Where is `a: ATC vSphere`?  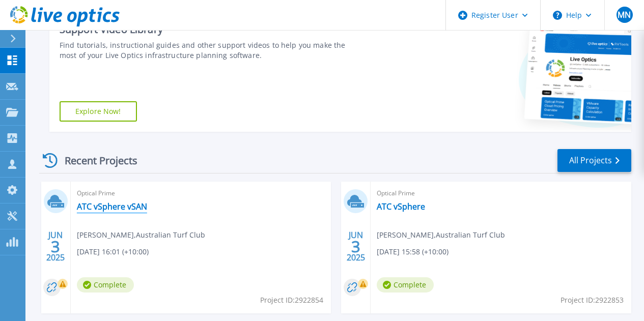
a: ATC vSphere is located at coordinates (401, 207).